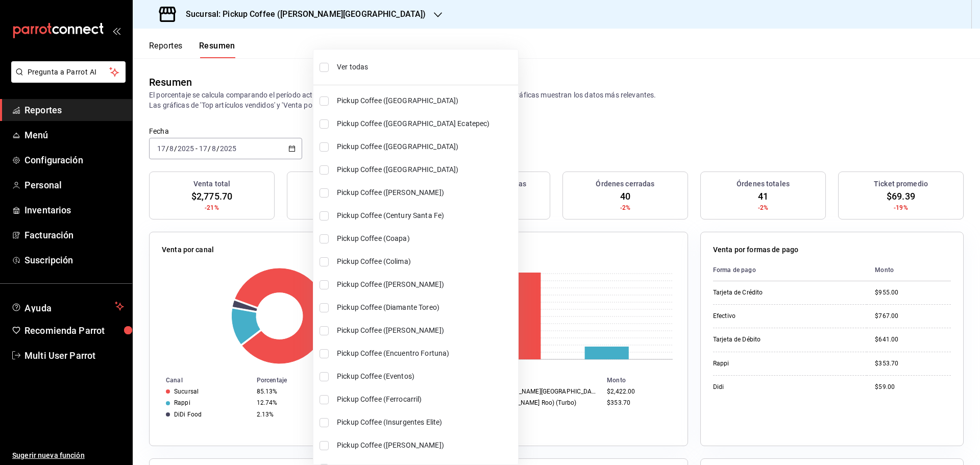  What do you see at coordinates (426, 215) in the screenshot?
I see `span: Pickup Coffee (Century Santa Fe)` at bounding box center [426, 215].